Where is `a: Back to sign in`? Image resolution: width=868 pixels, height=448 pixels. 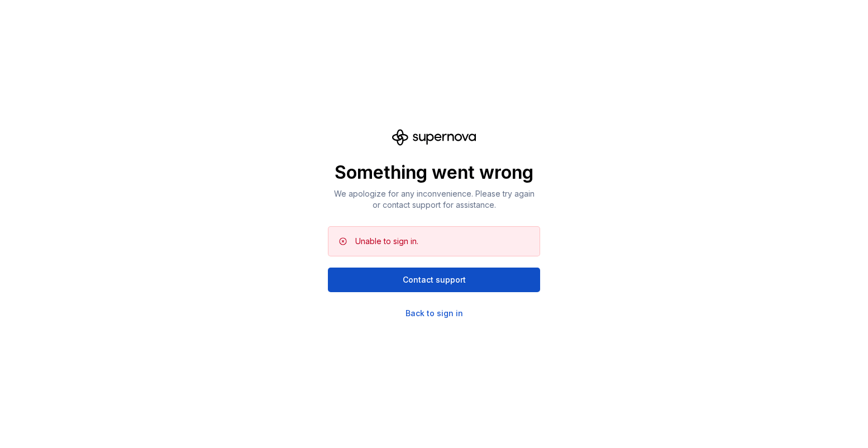 a: Back to sign in is located at coordinates (434, 313).